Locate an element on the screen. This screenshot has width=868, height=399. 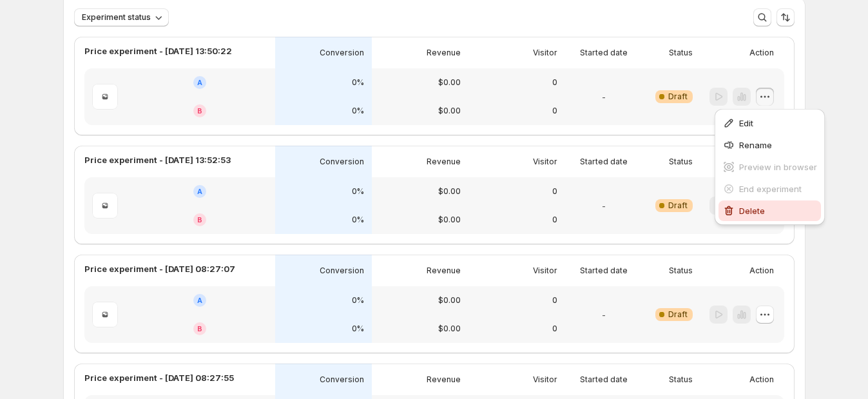
button: Delete is located at coordinates (770, 210).